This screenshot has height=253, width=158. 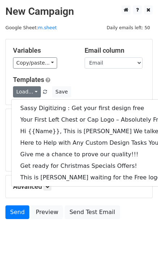 I want to click on h5: Email column, so click(x=115, y=51).